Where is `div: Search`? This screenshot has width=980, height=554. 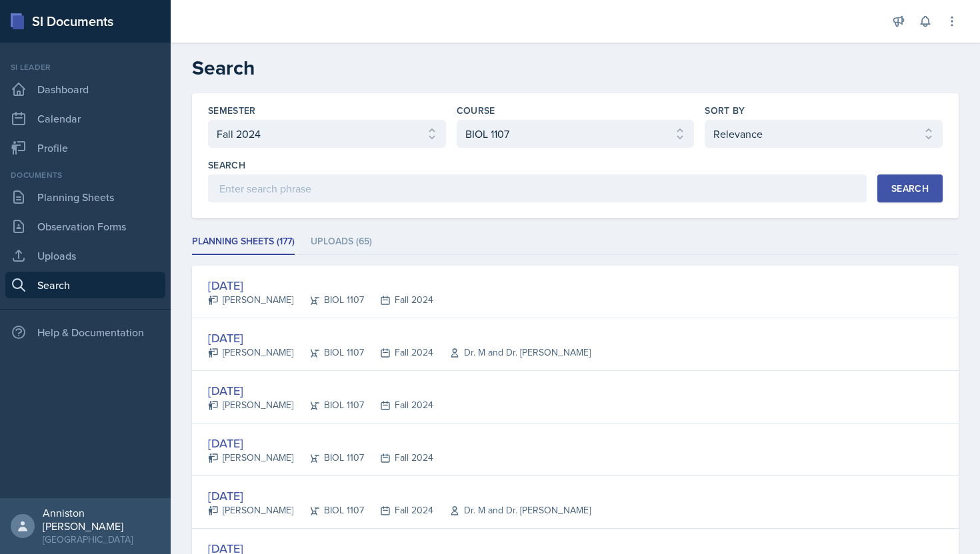
div: Search is located at coordinates (910, 188).